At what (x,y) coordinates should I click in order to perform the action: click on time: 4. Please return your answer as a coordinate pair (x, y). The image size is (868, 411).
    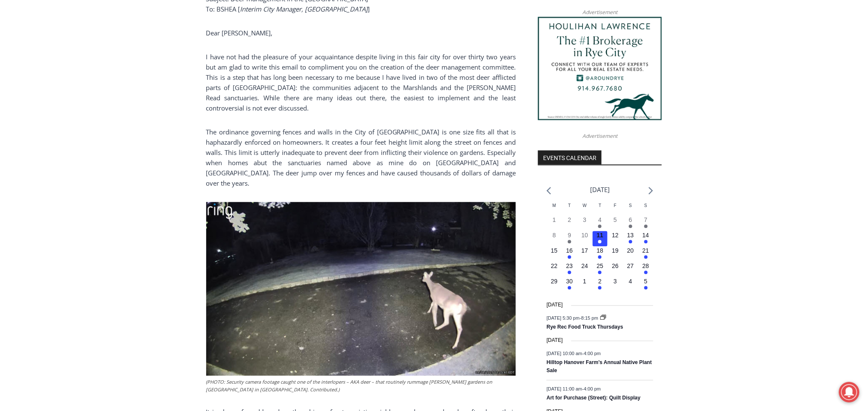
    Looking at the image, I should click on (630, 281).